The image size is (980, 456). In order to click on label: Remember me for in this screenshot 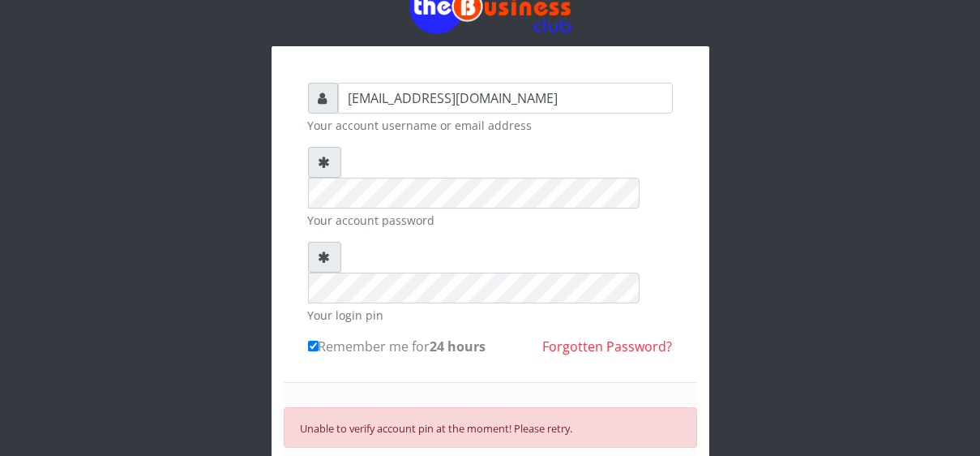, I will do `click(398, 346)`.